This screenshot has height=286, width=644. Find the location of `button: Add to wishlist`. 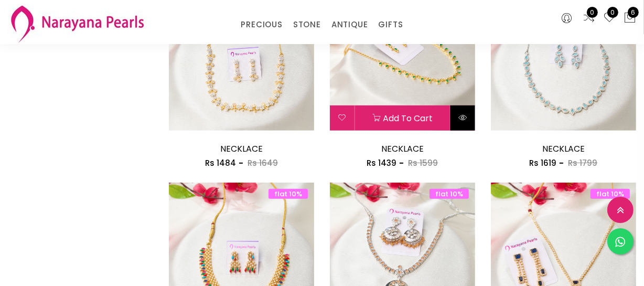

button: Add to wishlist is located at coordinates (342, 118).